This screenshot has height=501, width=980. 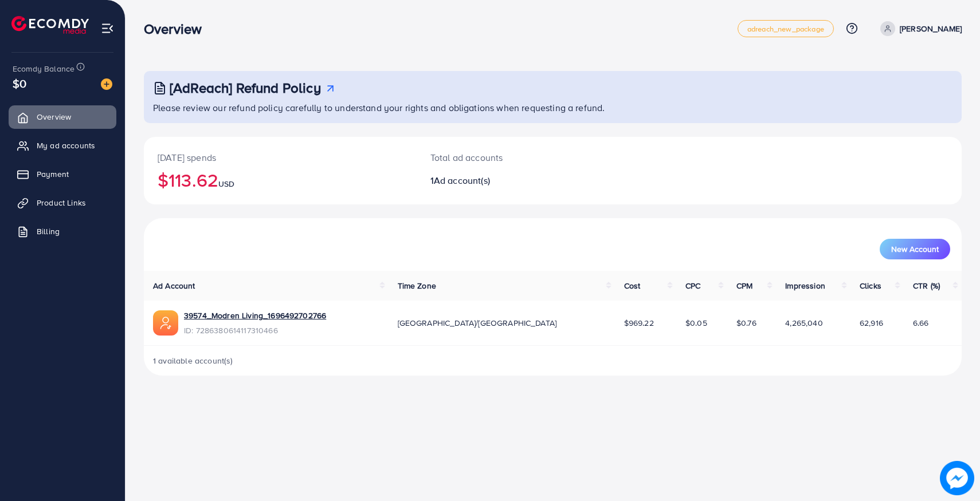 What do you see at coordinates (871, 323) in the screenshot?
I see `span: 62,916` at bounding box center [871, 323].